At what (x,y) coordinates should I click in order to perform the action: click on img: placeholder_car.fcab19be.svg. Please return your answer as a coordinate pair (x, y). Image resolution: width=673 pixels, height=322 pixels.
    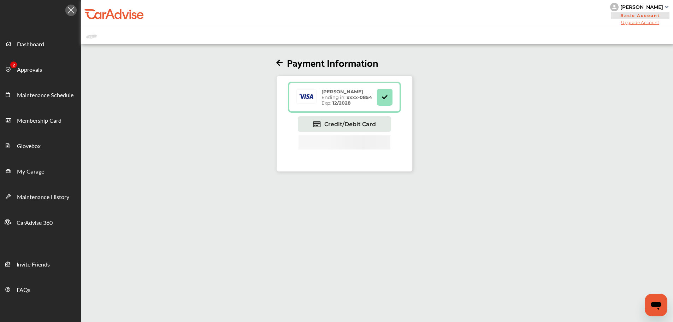
    Looking at the image, I should click on (91, 36).